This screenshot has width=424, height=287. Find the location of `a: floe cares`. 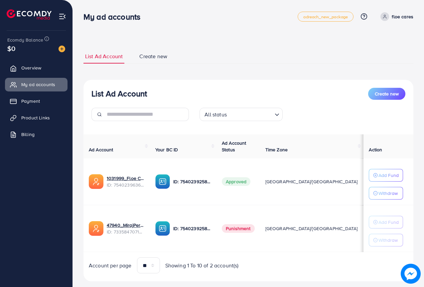

a: floe cares is located at coordinates (395, 17).